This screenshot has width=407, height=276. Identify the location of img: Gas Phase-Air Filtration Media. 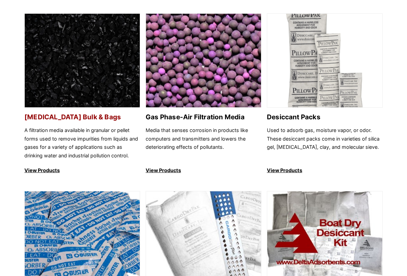
(203, 61).